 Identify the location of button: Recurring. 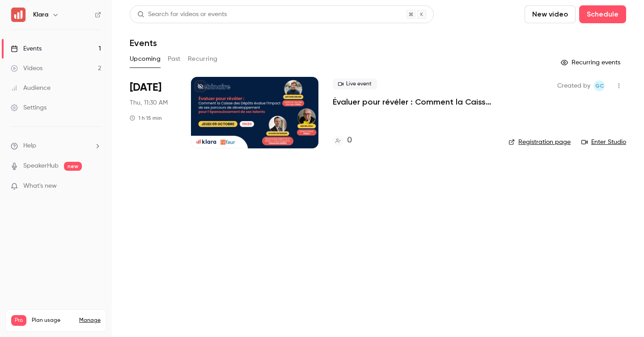
(203, 59).